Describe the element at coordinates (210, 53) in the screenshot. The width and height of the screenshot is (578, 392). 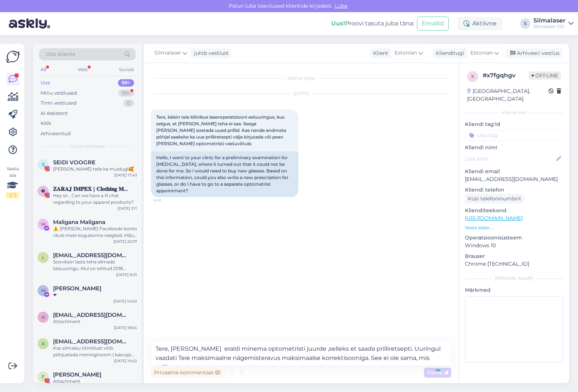
I see `div: juhib vestlust` at that location.